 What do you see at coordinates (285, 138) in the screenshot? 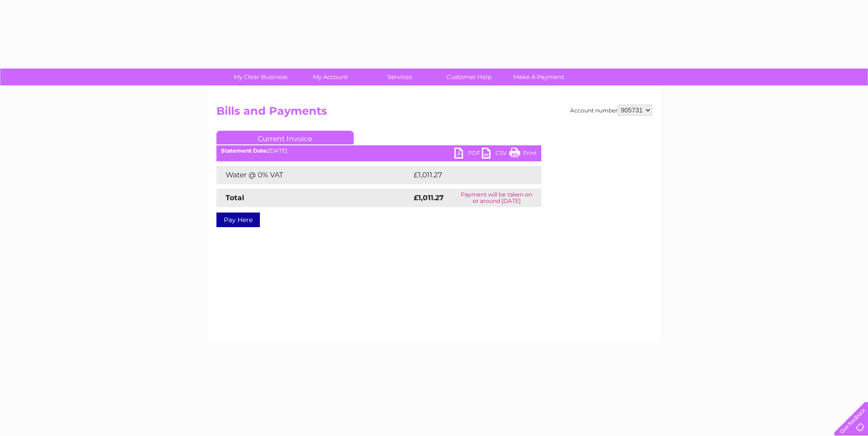
I see `a: Current Invoice` at bounding box center [285, 138].